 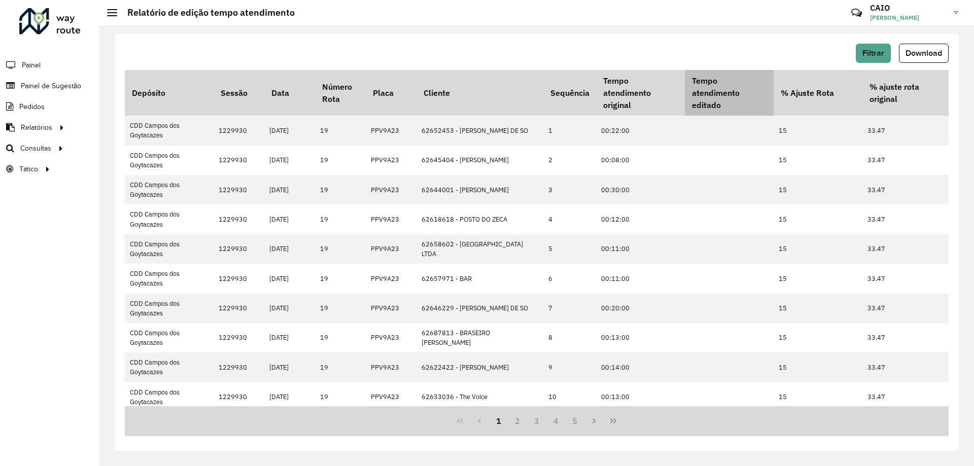 I want to click on th: % Ajuste Rota, so click(x=818, y=93).